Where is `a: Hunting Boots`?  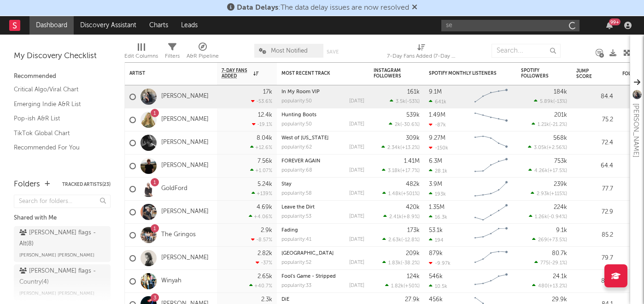 a: Hunting Boots is located at coordinates (299, 115).